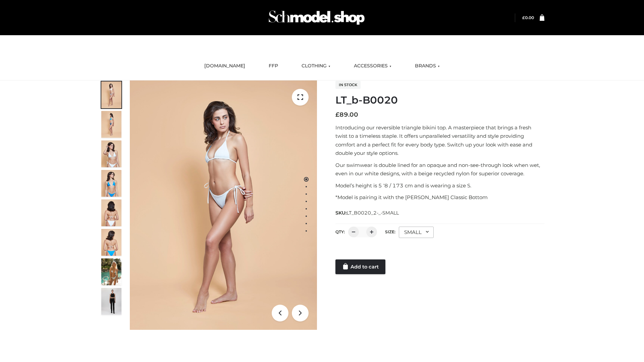 The width and height of the screenshot is (644, 362). I want to click on a: £0.00, so click(527, 17).